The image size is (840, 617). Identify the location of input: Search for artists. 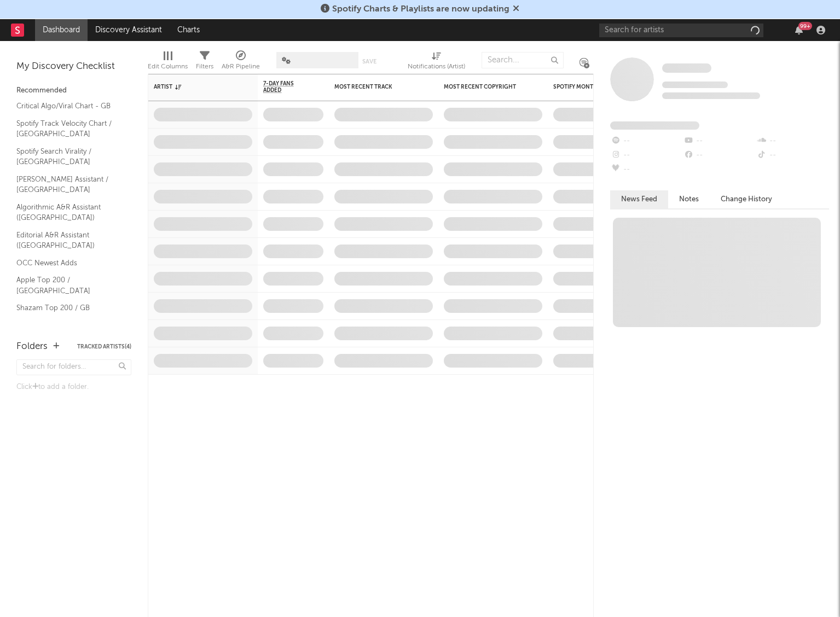
(682, 30).